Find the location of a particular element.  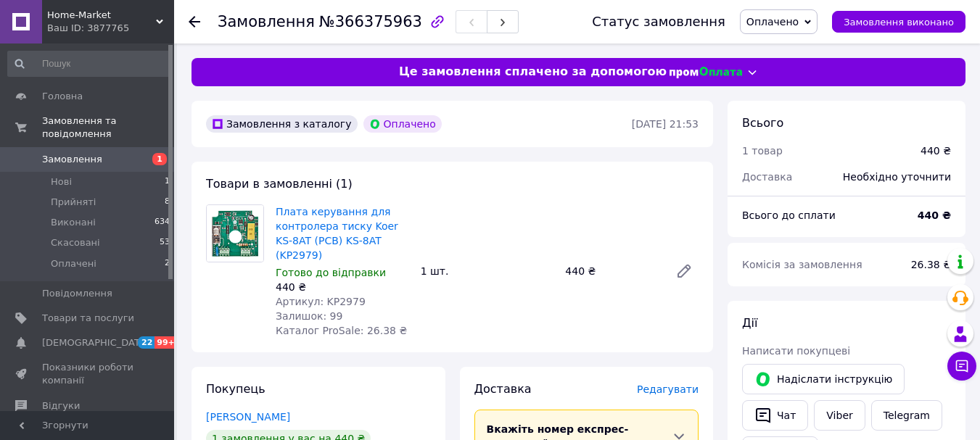

button: Замовлення виконано is located at coordinates (898, 21).